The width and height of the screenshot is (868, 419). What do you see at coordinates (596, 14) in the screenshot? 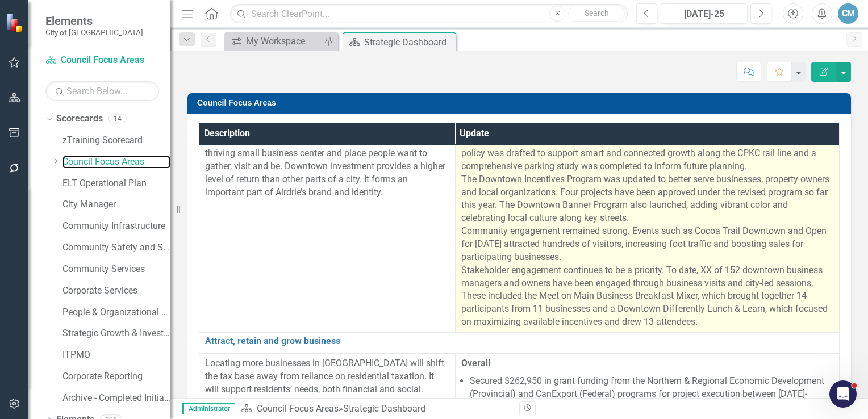
I see `button: Search` at bounding box center [596, 14].